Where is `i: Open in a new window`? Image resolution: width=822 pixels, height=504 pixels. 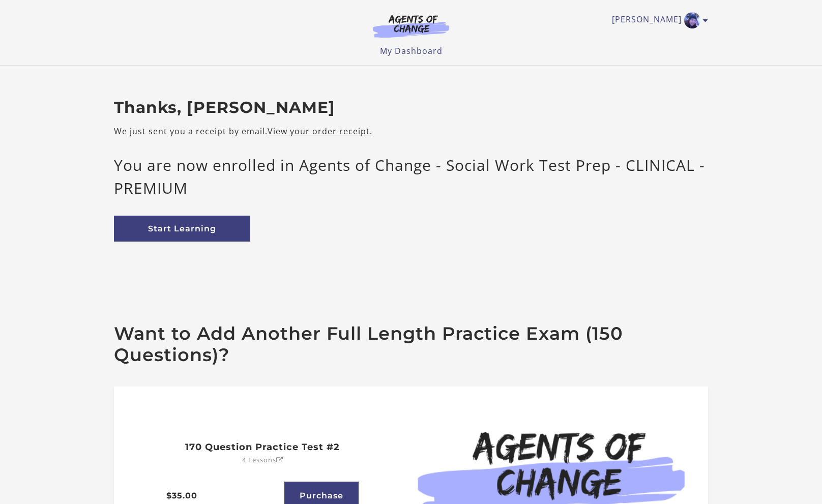 i: Open in a new window is located at coordinates (280, 460).